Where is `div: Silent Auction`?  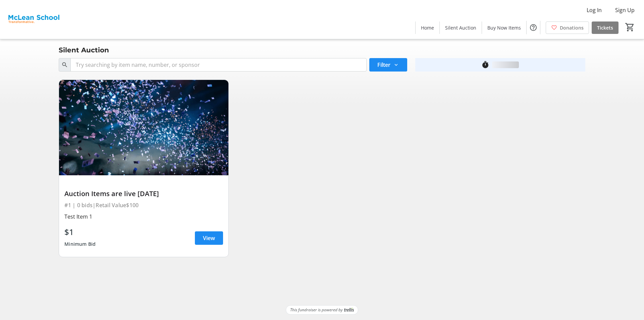
div: Silent Auction is located at coordinates (84, 50).